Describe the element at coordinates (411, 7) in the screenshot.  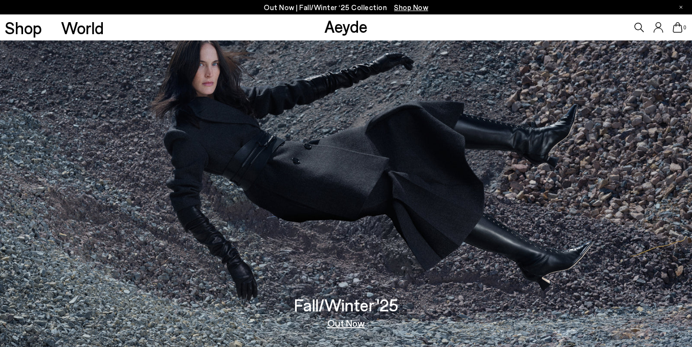
I see `span: Navigate to /collections/new-in` at that location.